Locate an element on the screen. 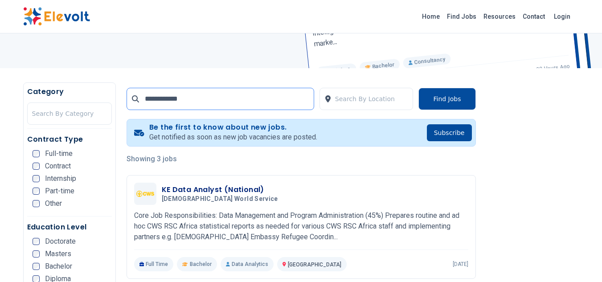  a: Find Jobs is located at coordinates (461, 16).